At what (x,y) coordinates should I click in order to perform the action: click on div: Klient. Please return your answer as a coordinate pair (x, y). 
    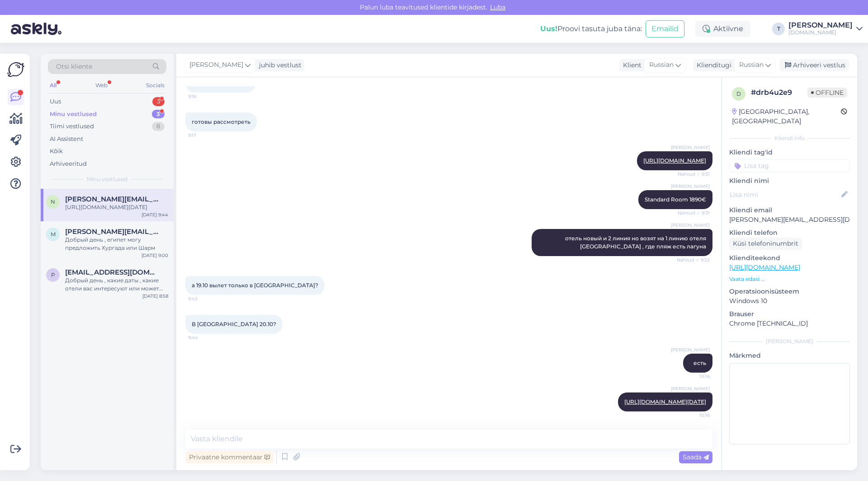
    Looking at the image, I should click on (630, 65).